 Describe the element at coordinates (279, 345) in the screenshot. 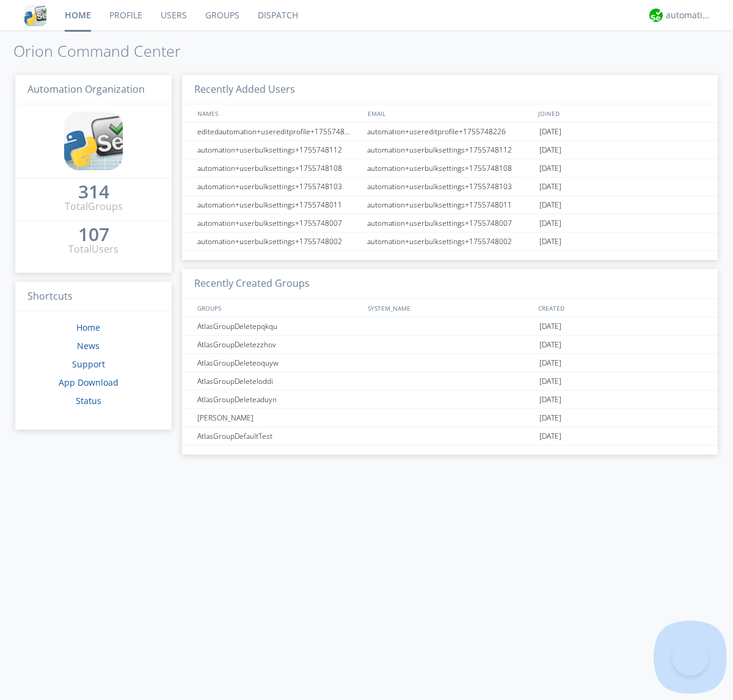

I see `div: AtlasGroupDeletezzhov` at that location.